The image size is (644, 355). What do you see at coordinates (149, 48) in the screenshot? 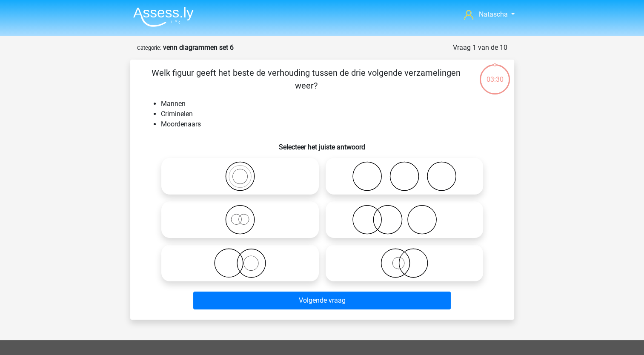
I see `small: Categorie:` at bounding box center [149, 48].